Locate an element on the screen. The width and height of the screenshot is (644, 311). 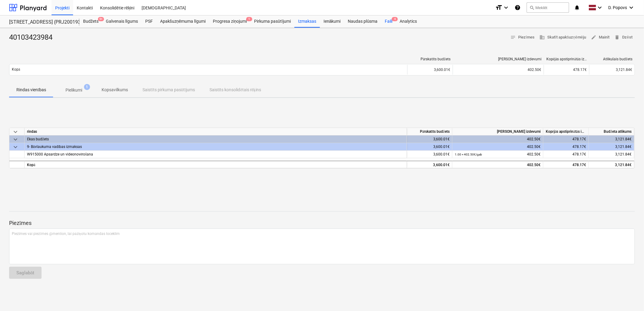
a: Ienākumi is located at coordinates (332, 22).